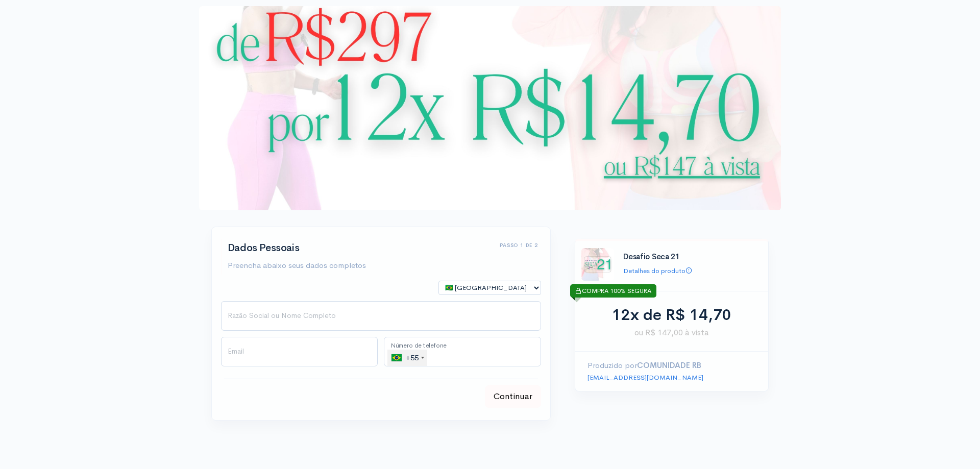 The image size is (980, 469). I want to click on div: 12x de R$ 14,70, so click(672, 315).